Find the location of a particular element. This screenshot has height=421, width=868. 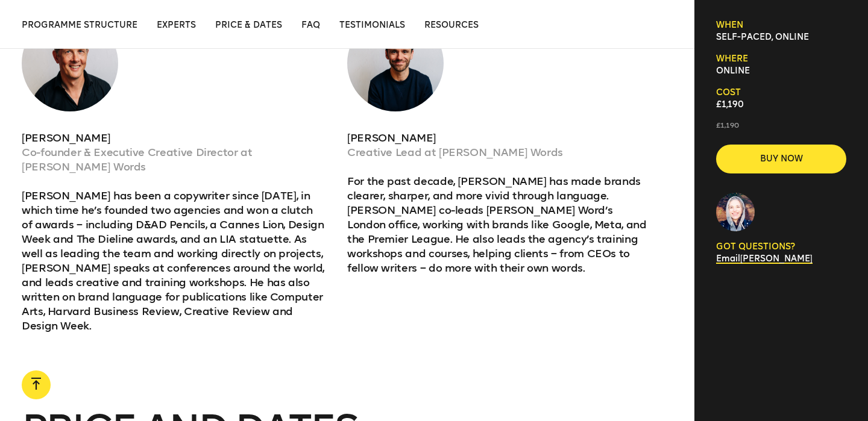

span: Price & Dates is located at coordinates (249, 25).